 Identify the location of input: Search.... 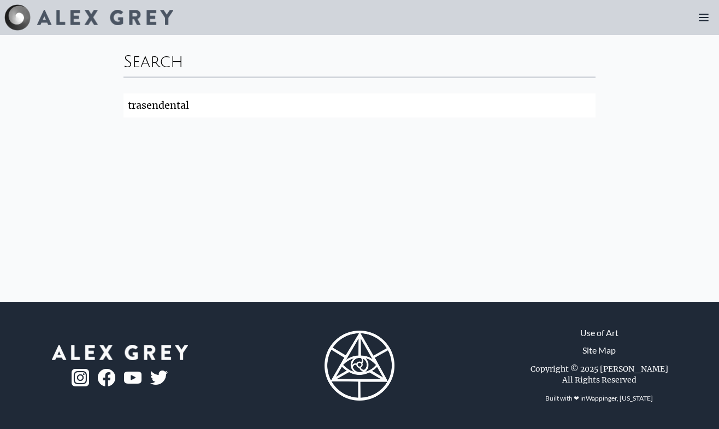
(360, 105).